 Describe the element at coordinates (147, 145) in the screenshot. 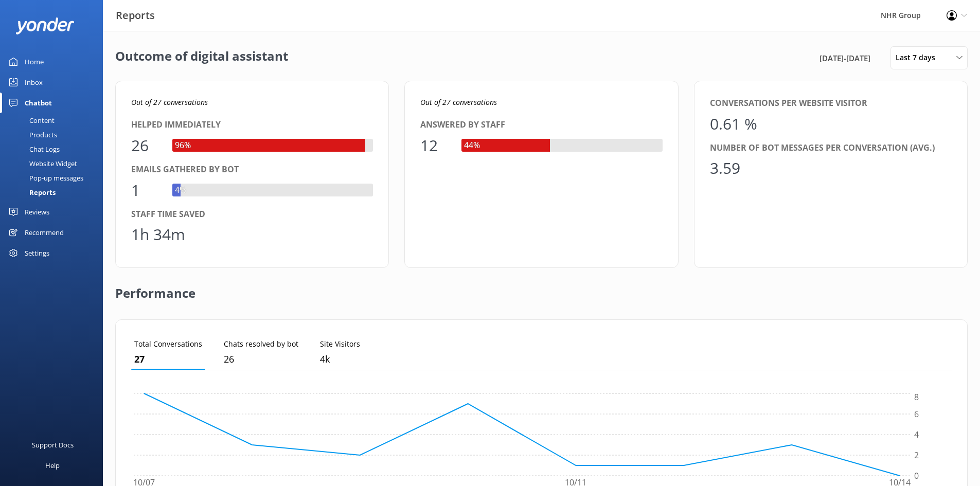

I see `div: 26` at that location.